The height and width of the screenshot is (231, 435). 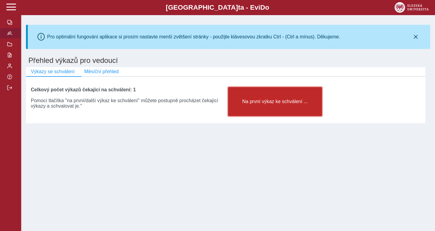 What do you see at coordinates (239, 7) in the screenshot?
I see `span: t` at bounding box center [239, 7].